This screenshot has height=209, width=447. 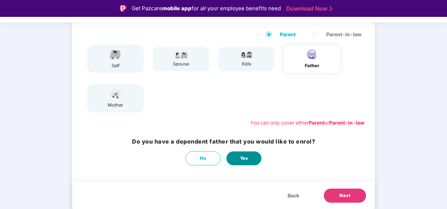 I want to click on span: Parent-in-law, so click(x=344, y=34).